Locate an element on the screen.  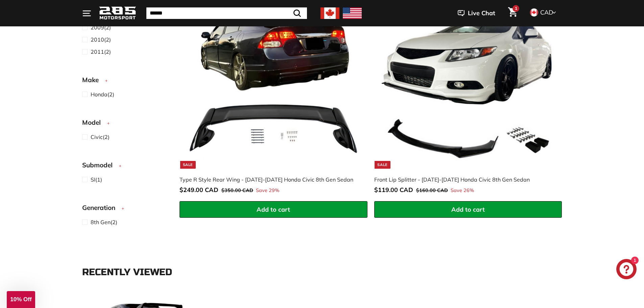
span: $160.00 CAD is located at coordinates (432, 191).